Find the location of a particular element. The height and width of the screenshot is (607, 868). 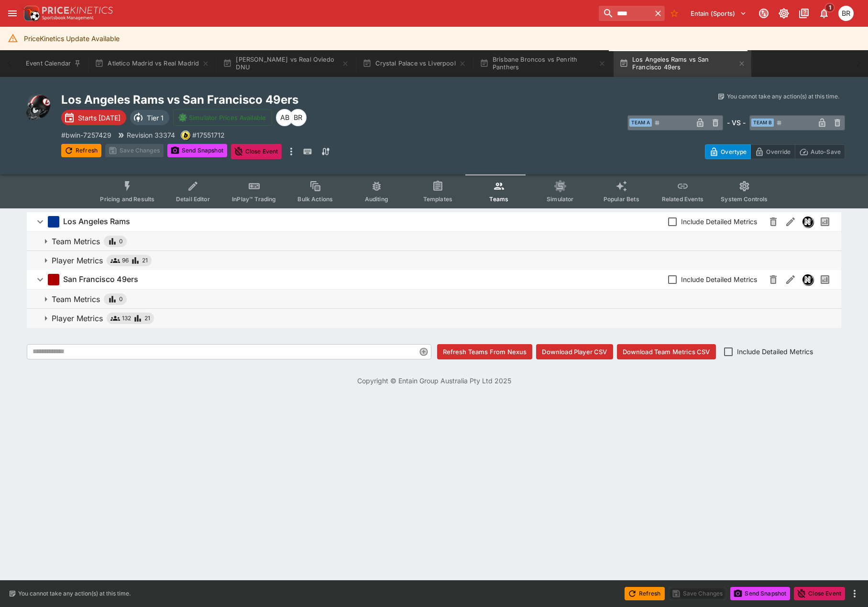

input: search is located at coordinates (625, 13).